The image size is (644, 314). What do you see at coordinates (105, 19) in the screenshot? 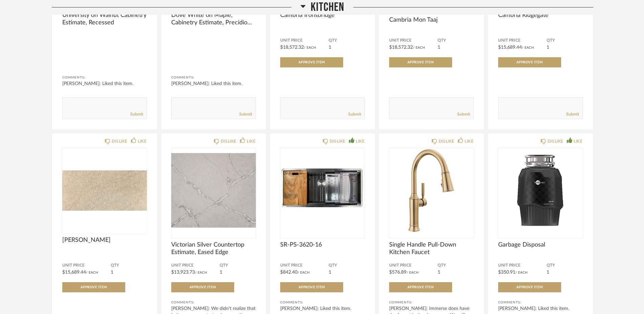
I see `span: University on Walnut Cabinetry Estimate, Recessed` at bounding box center [105, 19].